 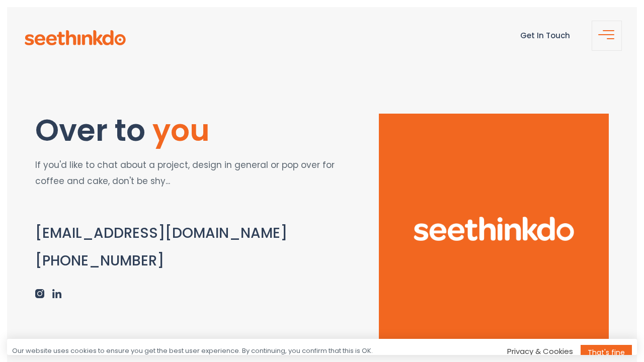 What do you see at coordinates (57, 294) in the screenshot?
I see `img: linkedin-dark.png` at bounding box center [57, 294].